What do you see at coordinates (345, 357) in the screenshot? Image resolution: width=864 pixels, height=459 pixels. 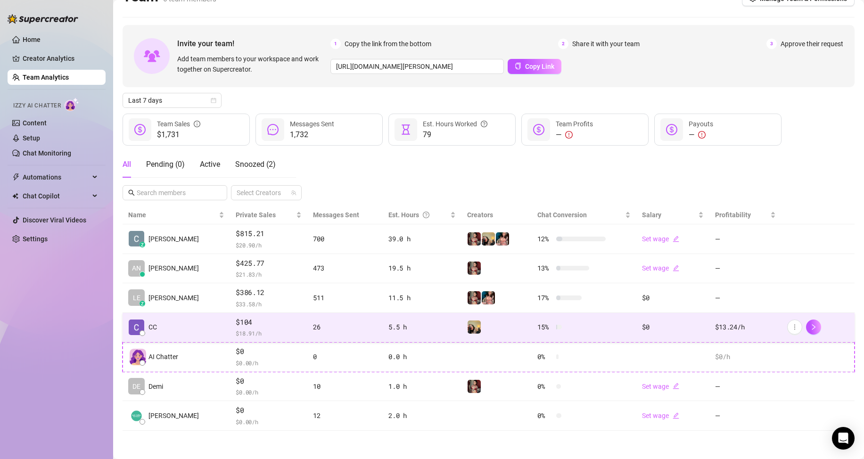 I see `div: 0` at bounding box center [345, 357].